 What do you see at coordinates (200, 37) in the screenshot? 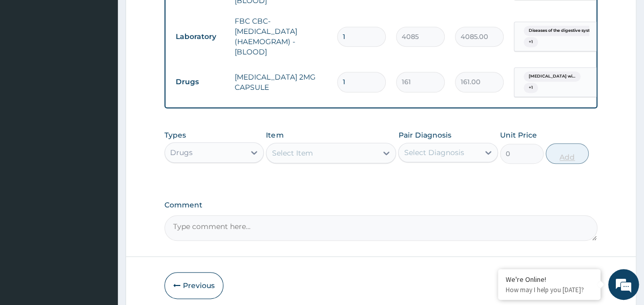
I see `td: Laboratory` at bounding box center [200, 37].